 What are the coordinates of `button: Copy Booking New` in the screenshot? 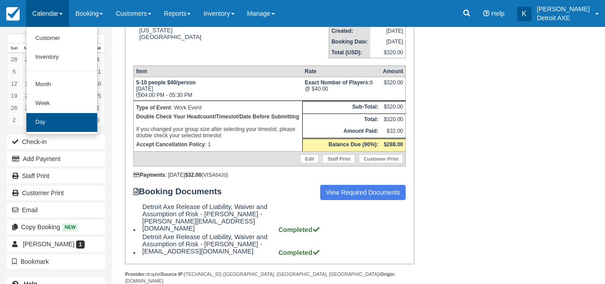 It's located at (56, 227).